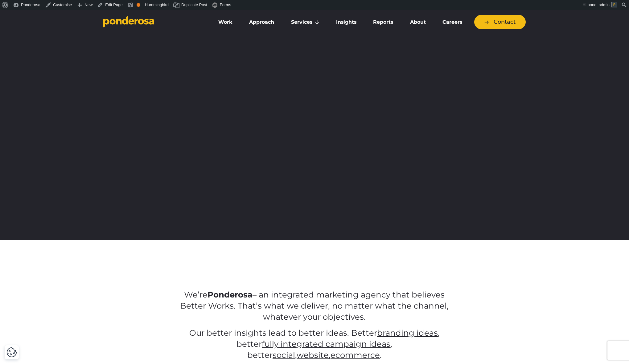  Describe the element at coordinates (326, 344) in the screenshot. I see `a: fully integrated campaign ideas` at that location.